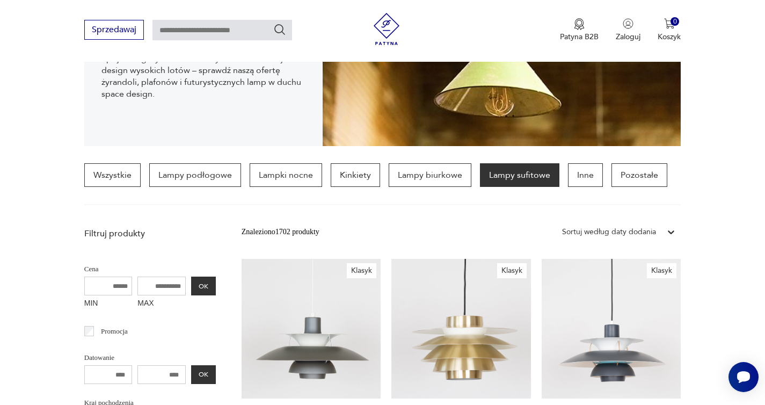  Describe the element at coordinates (669, 37) in the screenshot. I see `p: Koszyk` at that location.